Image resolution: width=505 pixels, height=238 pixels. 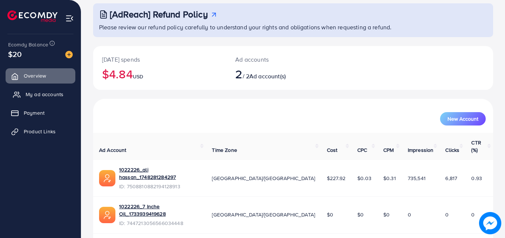 I want to click on img: logo, so click(x=32, y=16).